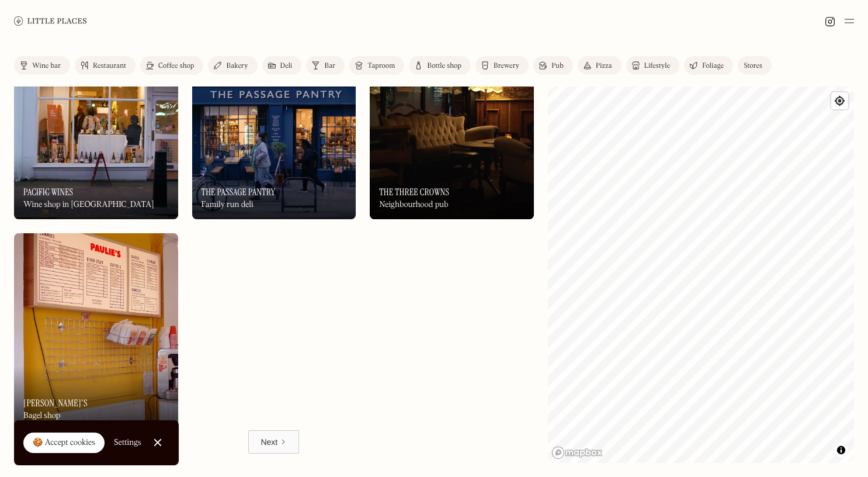 The image size is (868, 477). I want to click on img: The Three Crowns, so click(451, 121).